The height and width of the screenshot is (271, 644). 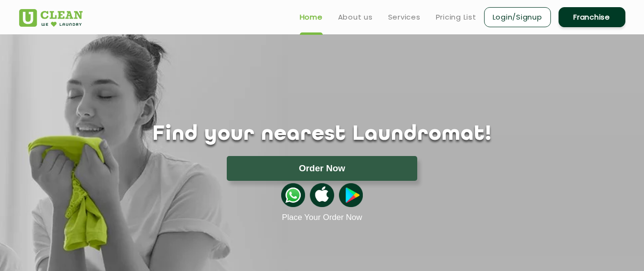 I want to click on img: playstoreicon.png, so click(x=351, y=195).